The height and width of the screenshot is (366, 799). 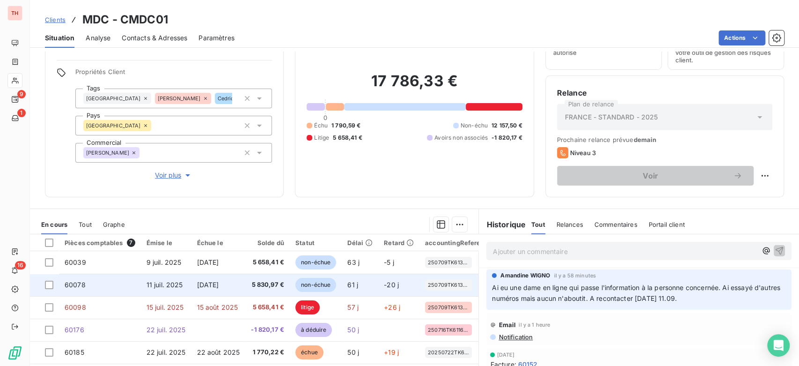 I want to click on span: Paramètres, so click(x=216, y=38).